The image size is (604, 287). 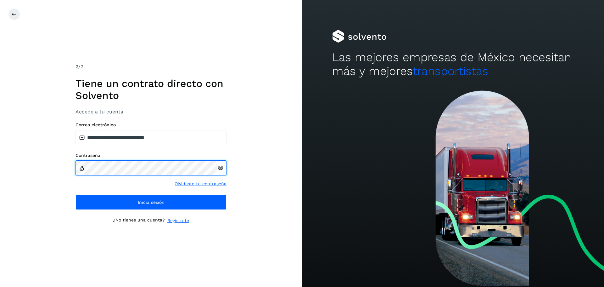 I want to click on span: 2, so click(x=77, y=66).